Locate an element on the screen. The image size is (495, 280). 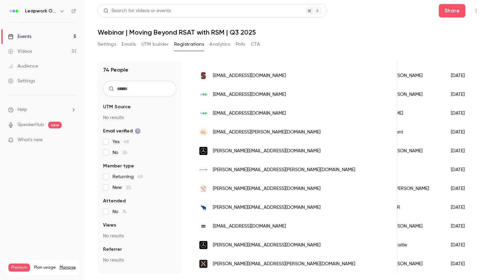
img: xalution.com is located at coordinates (203, 264).